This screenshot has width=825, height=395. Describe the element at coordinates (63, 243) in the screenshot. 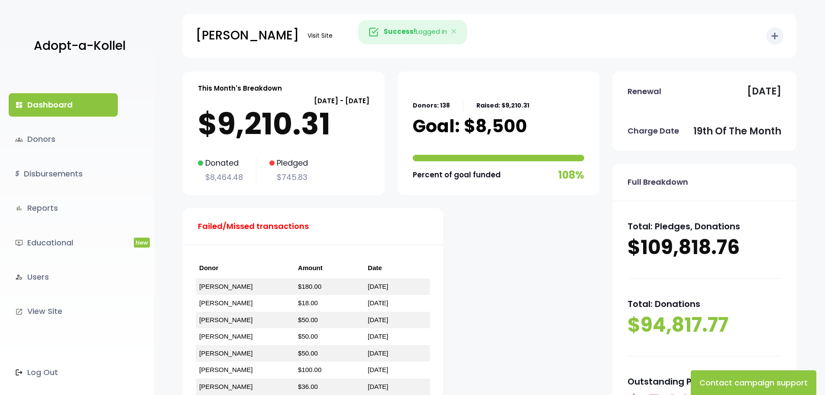

I see `a: ondemand_videoEducationalNew` at that location.